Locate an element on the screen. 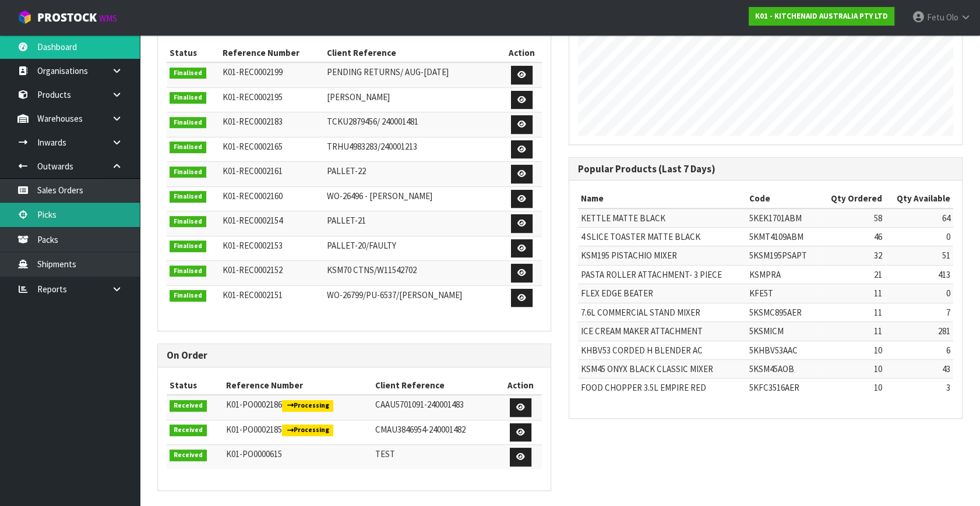 The width and height of the screenshot is (980, 506). small: WMS is located at coordinates (108, 18).